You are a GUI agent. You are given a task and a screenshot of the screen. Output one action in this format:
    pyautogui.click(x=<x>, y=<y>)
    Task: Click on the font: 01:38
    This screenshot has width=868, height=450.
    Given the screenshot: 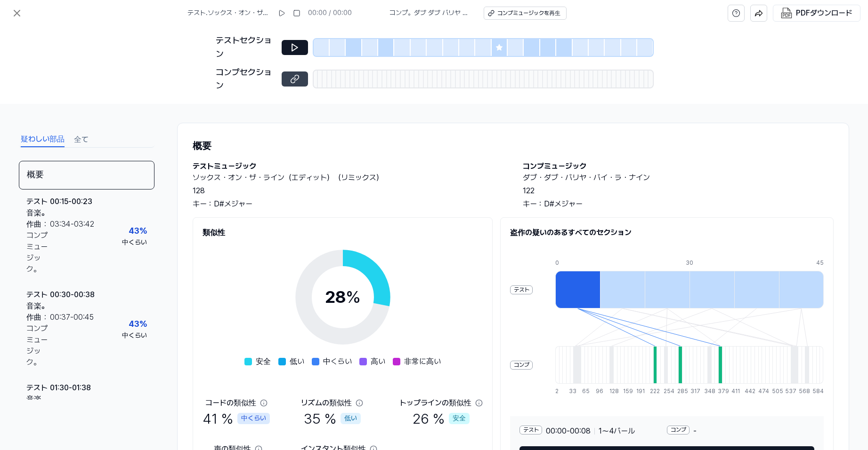 What is the action you would take?
    pyautogui.click(x=81, y=387)
    